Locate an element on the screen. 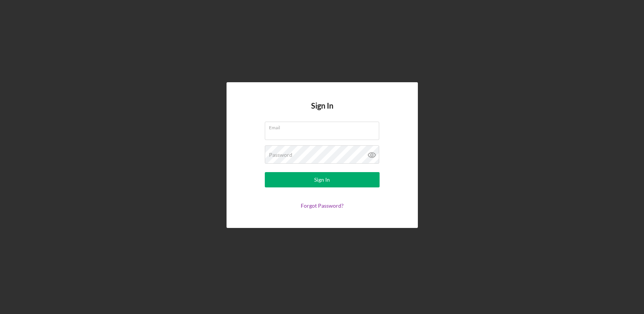 This screenshot has height=314, width=644. a: Forgot Password? is located at coordinates (322, 205).